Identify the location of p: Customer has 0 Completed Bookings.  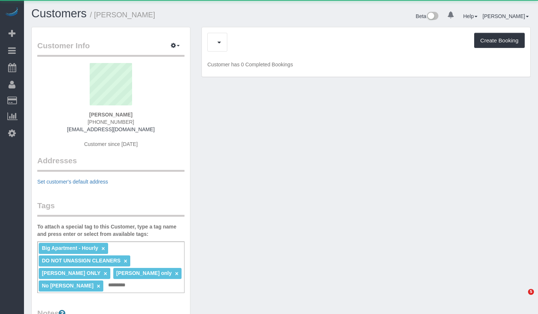
(366, 65).